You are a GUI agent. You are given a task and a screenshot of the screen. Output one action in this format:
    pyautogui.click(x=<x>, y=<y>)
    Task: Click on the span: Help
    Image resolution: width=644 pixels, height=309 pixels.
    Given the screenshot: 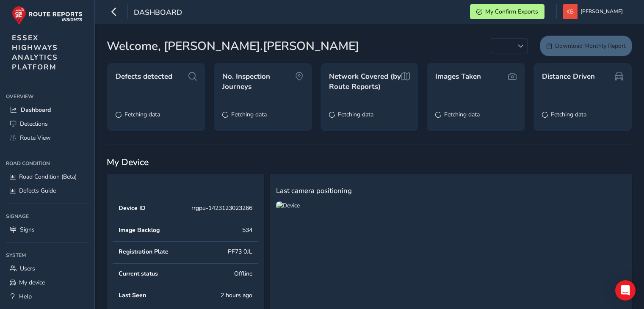 What is the action you would take?
    pyautogui.click(x=26, y=296)
    